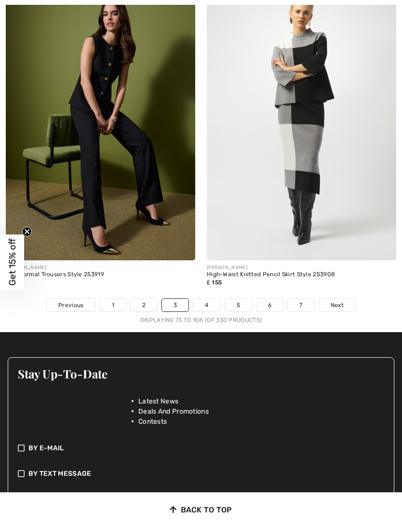 This screenshot has height=524, width=402. Describe the element at coordinates (113, 305) in the screenshot. I see `a: 1` at that location.